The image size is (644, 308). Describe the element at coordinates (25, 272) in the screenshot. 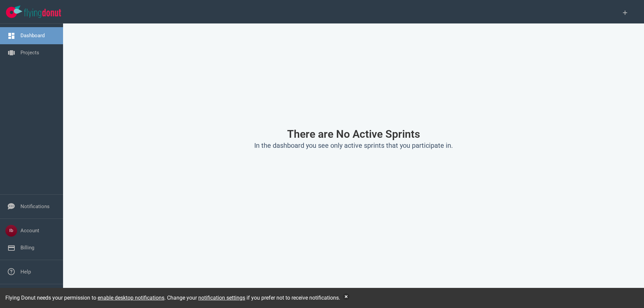

I see `a: Help` at that location.